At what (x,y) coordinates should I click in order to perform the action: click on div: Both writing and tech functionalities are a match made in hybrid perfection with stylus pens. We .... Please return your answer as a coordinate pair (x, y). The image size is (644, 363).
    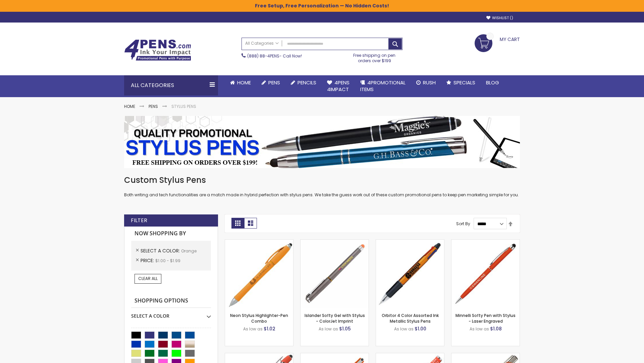
    Looking at the image, I should click on (322, 186).